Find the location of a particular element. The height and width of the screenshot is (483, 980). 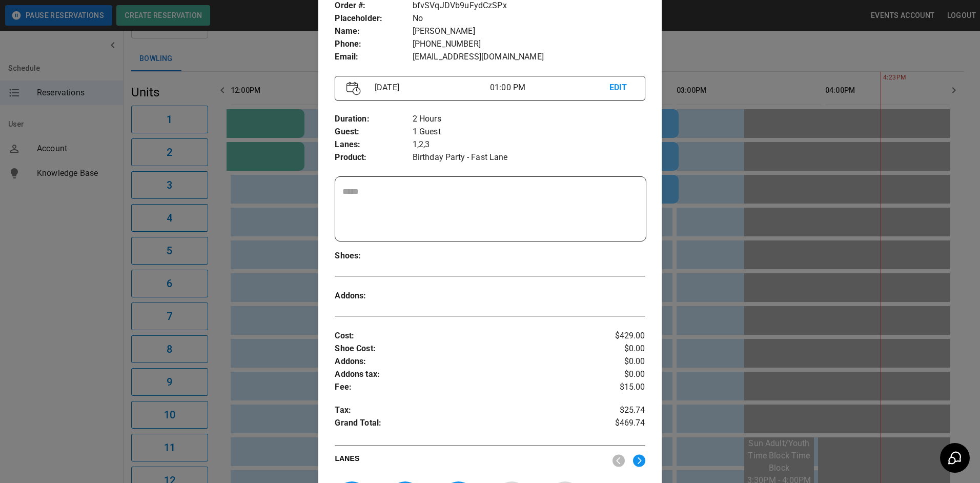

p: 1 Guest is located at coordinates (529, 132).